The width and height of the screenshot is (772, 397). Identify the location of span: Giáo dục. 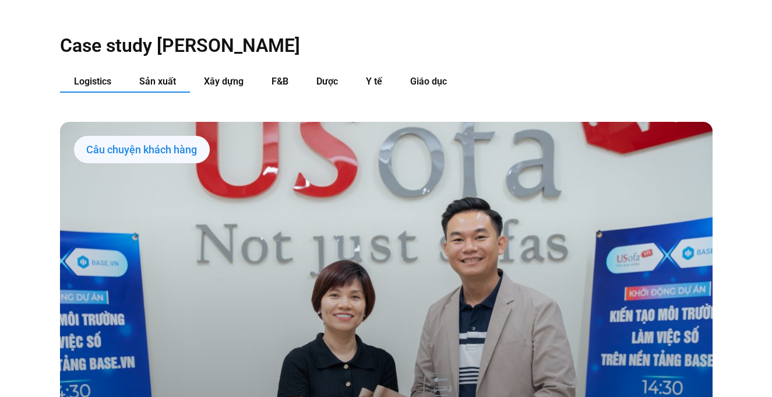
(428, 81).